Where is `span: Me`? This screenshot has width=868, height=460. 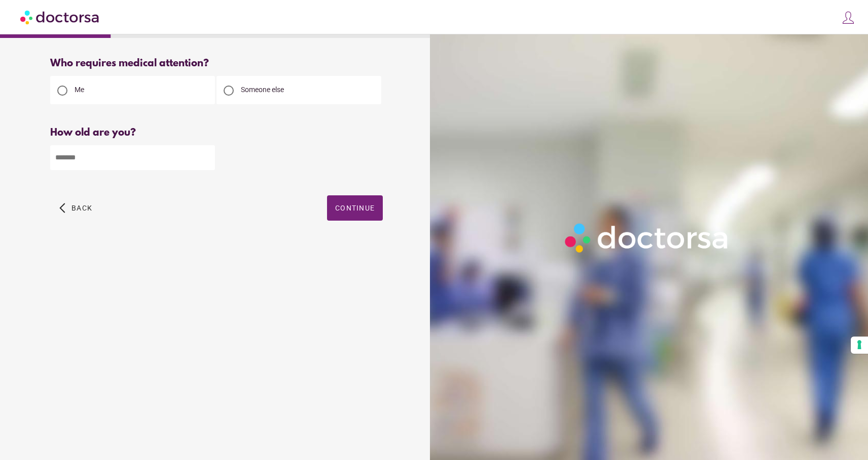 span: Me is located at coordinates (79, 90).